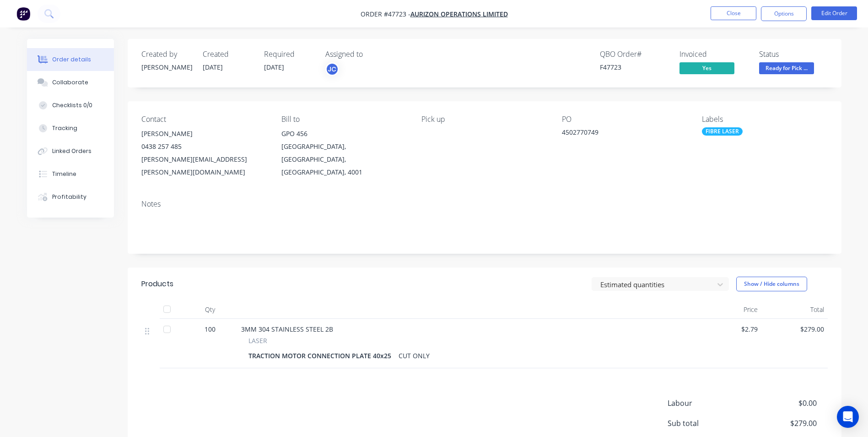 The image size is (868, 437). What do you see at coordinates (385, 14) in the screenshot?
I see `span: Order #47723 -` at bounding box center [385, 14].